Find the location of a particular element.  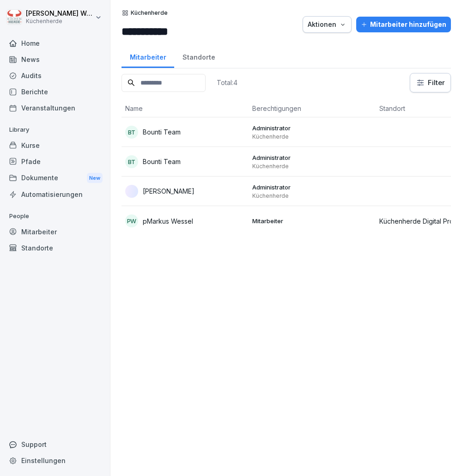

p: Total: 4 is located at coordinates (227, 82).